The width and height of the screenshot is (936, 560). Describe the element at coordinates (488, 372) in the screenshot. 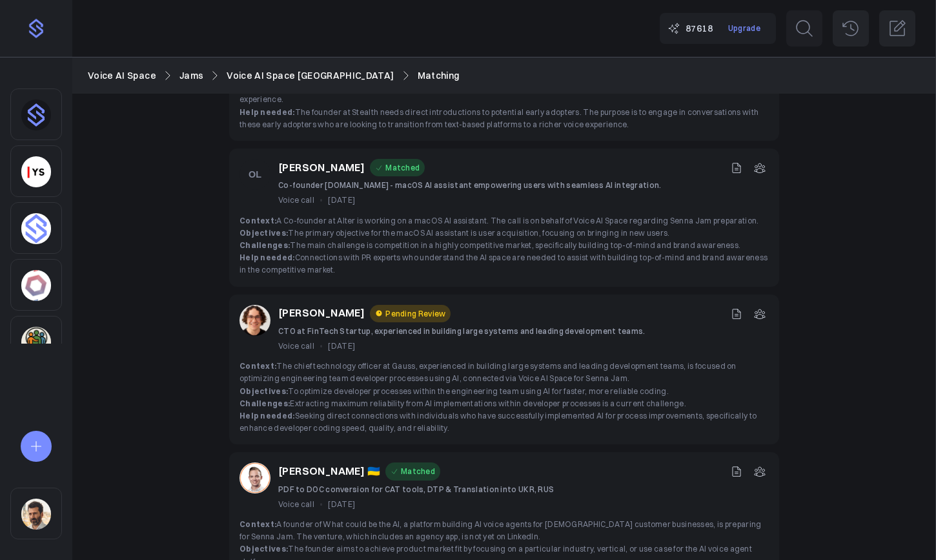

I see `span: The chief technology officer at Gauss, experienced in building large systems and leading developm...` at that location.